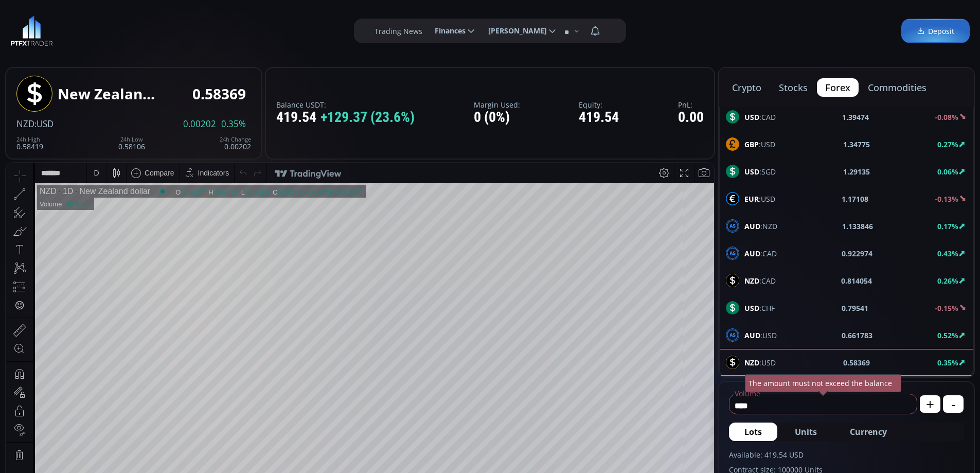 The width and height of the screenshot is (980, 473). I want to click on span: :SGD, so click(759, 171).